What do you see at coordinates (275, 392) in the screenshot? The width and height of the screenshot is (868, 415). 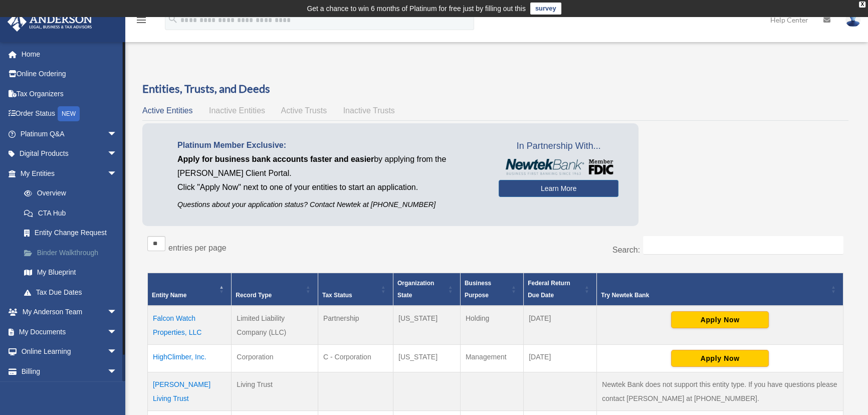 I see `td: Living Trust` at bounding box center [275, 392].